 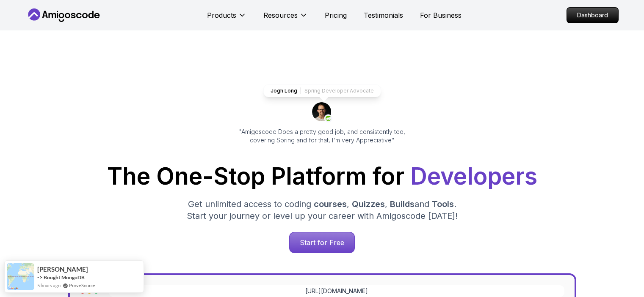 What do you see at coordinates (336, 16) in the screenshot?
I see `a: Pricing` at bounding box center [336, 16].